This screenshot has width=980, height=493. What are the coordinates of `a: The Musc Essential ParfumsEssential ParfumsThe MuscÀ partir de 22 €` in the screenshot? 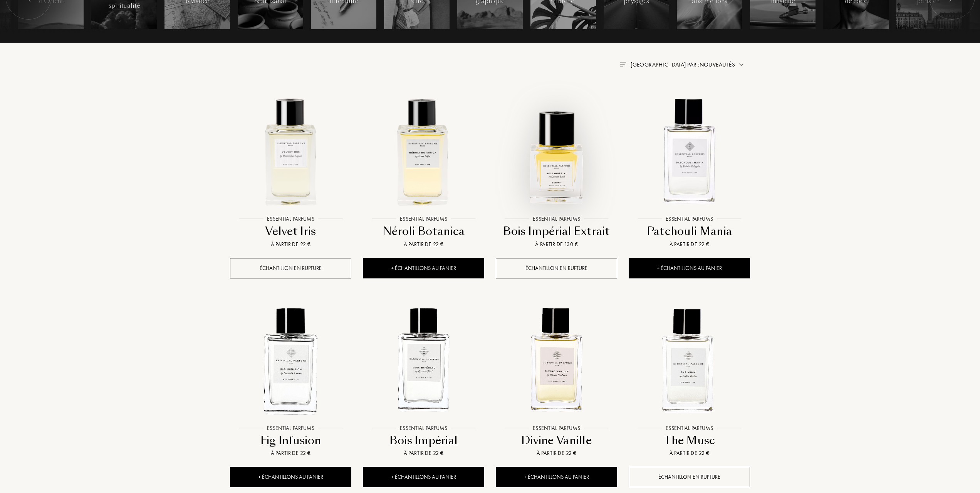 It's located at (689, 379).